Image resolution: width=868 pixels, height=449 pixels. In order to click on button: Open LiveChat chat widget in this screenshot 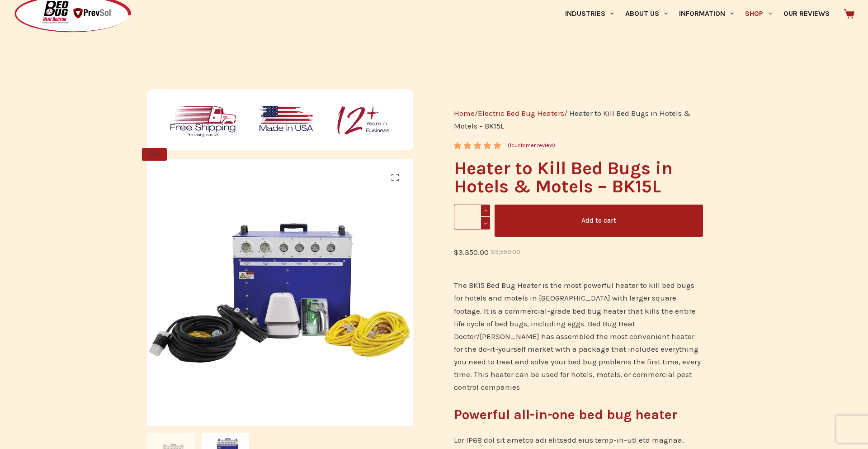, I will do `click(21, 17)`.